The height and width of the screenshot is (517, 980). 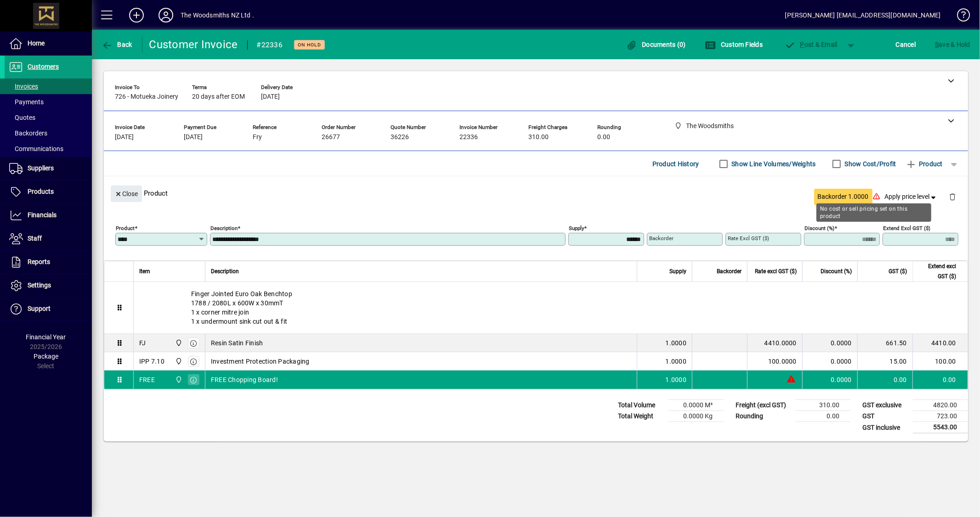 I want to click on span: Supply, so click(x=678, y=271).